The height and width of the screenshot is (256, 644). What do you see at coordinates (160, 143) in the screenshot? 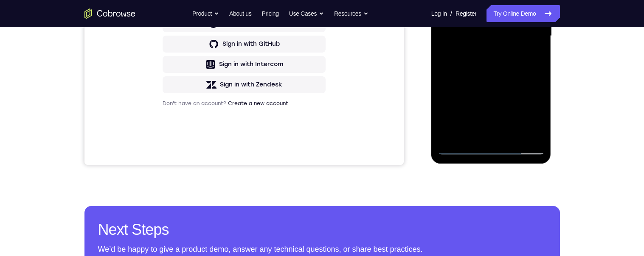
I see `button: Sign in with Google` at bounding box center [160, 143].